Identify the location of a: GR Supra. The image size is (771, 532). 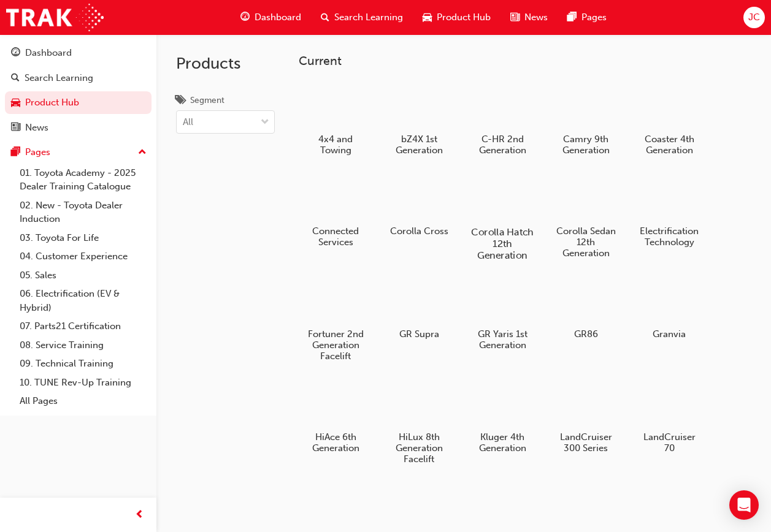
(419, 308).